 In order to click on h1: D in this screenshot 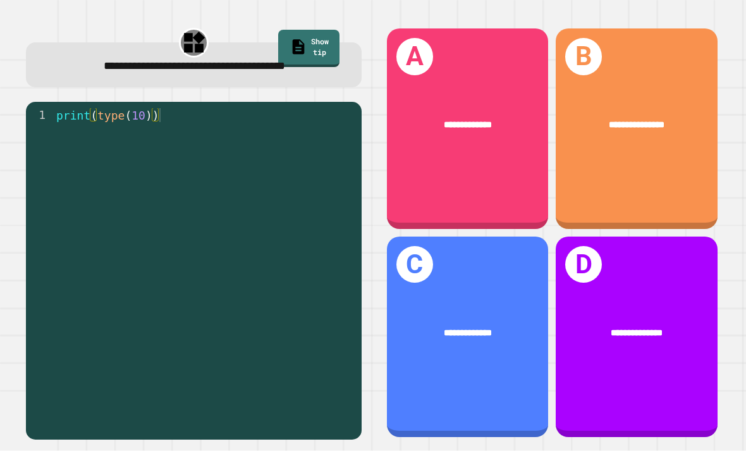, I will do `click(584, 264)`.